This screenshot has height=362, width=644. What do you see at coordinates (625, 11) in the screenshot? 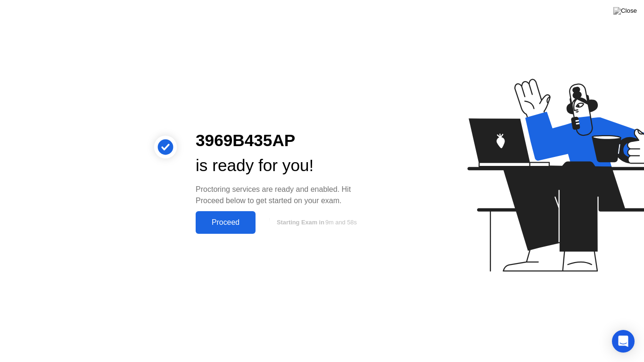
I see `img: Close` at bounding box center [625, 11].